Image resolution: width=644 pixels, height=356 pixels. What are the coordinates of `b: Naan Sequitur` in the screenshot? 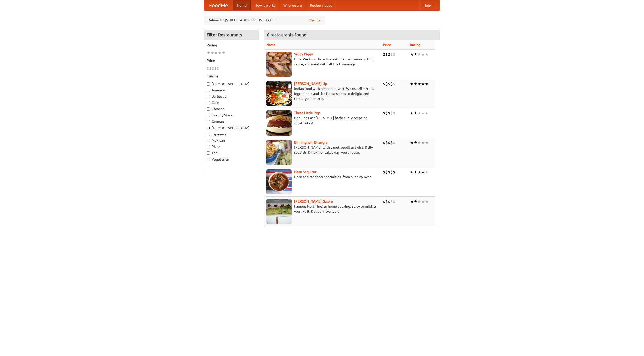 It's located at (305, 172).